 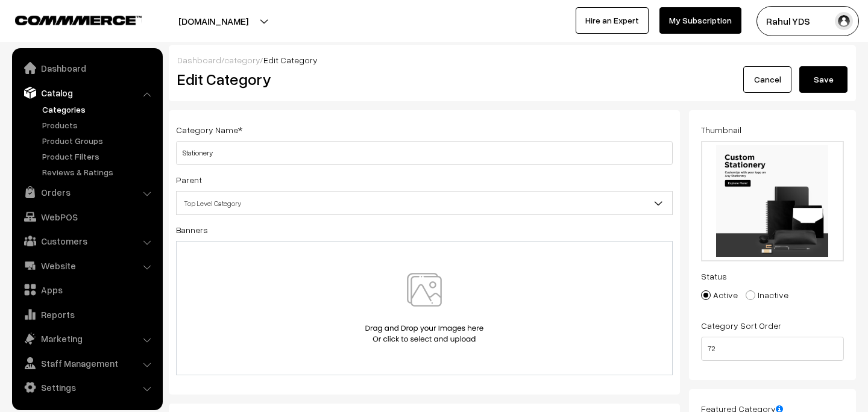 What do you see at coordinates (768, 80) in the screenshot?
I see `a: Cancel` at bounding box center [768, 80].